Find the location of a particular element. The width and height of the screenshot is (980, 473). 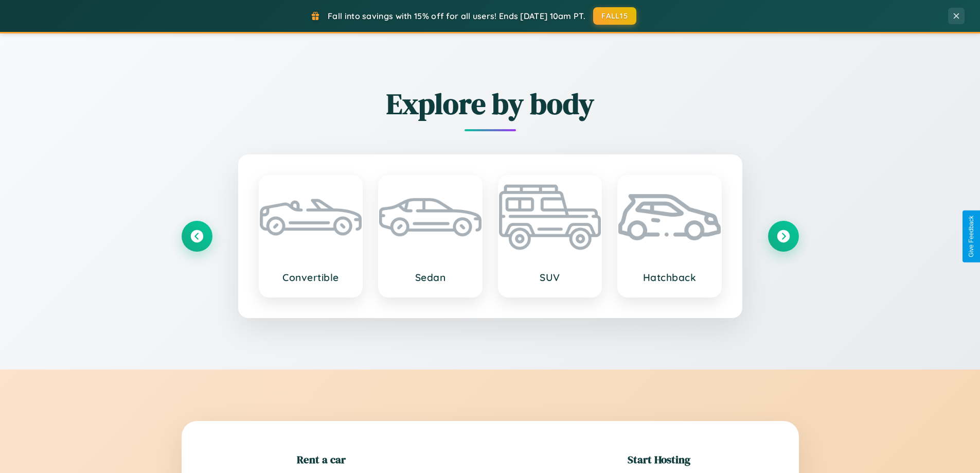

h2: Rent a car is located at coordinates (321, 459).